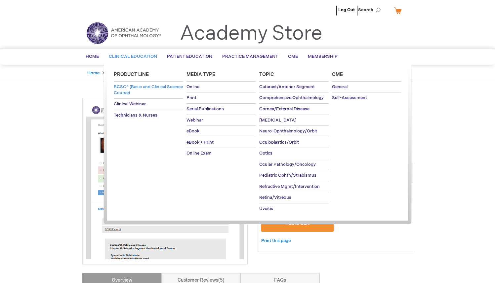 This screenshot has height=283, width=495. I want to click on span: Membership, so click(323, 57).